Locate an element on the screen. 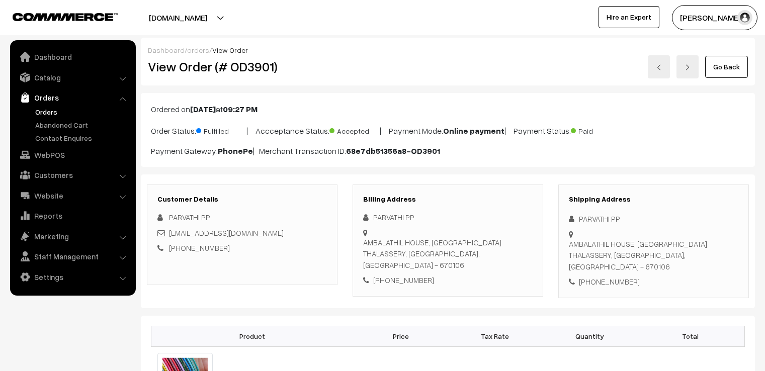 Image resolution: width=765 pixels, height=371 pixels. a: Contact Enquires is located at coordinates (82, 138).